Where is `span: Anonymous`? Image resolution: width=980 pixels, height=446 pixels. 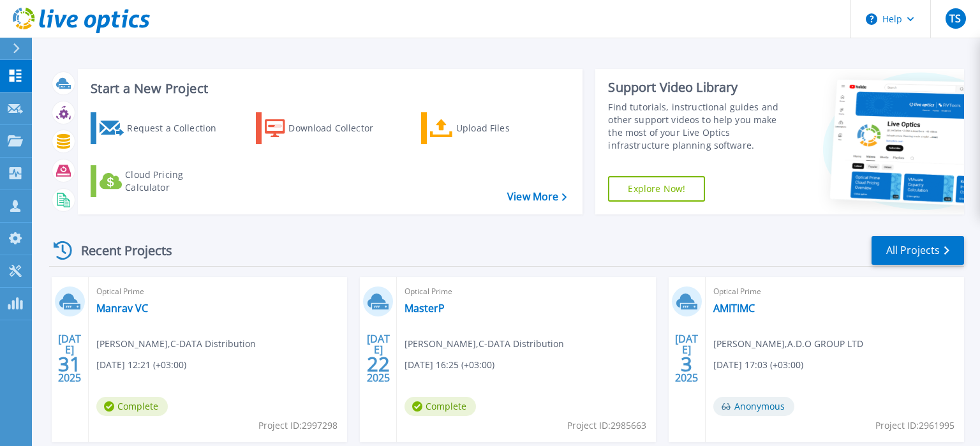
span: Anonymous is located at coordinates (753, 407).